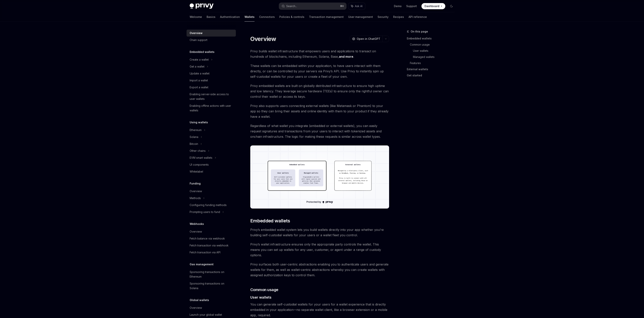 The image size is (644, 318). I want to click on span: Privy’s embedded wallet system lets you build wallets directly into your app whether you’re build..., so click(320, 232).